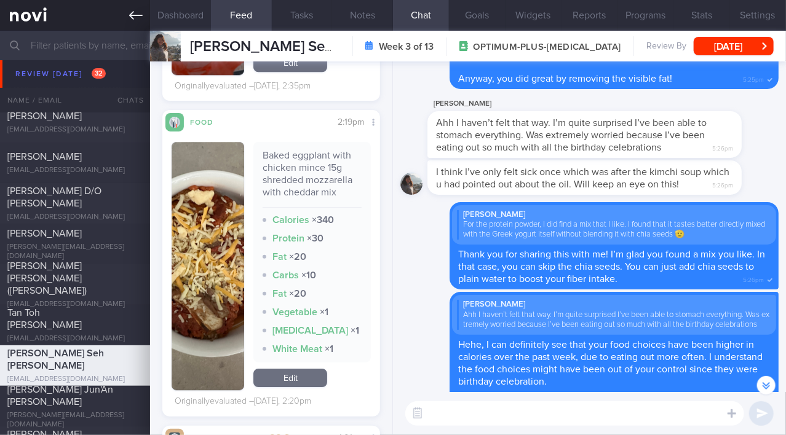 The image size is (786, 435). I want to click on span: 2:19pm, so click(350, 122).